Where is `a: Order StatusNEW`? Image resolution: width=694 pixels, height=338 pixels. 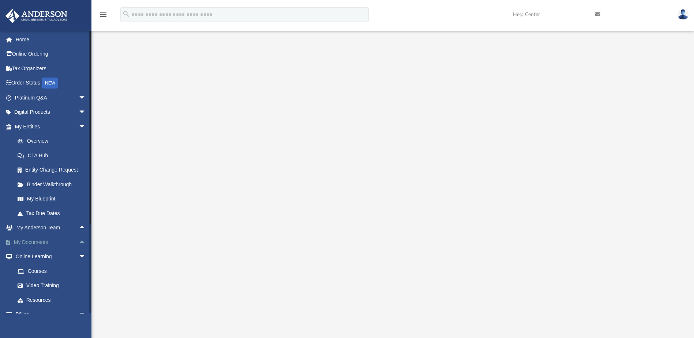 a: Order StatusNEW is located at coordinates (51, 83).